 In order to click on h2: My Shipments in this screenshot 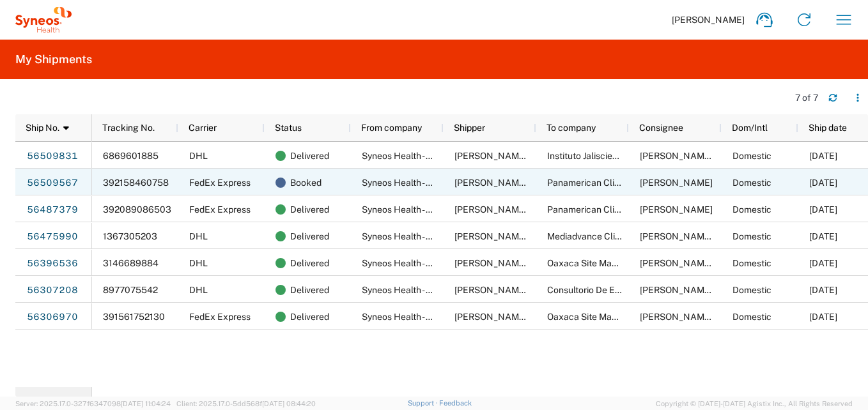, I will do `click(54, 59)`.